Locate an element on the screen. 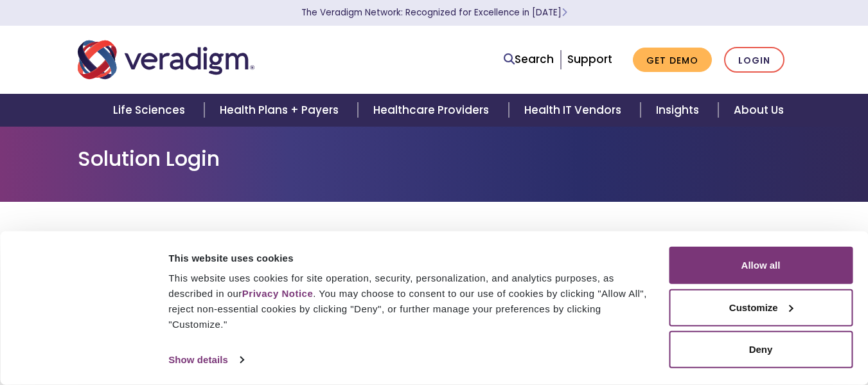  a: Show details is located at coordinates (206, 360).